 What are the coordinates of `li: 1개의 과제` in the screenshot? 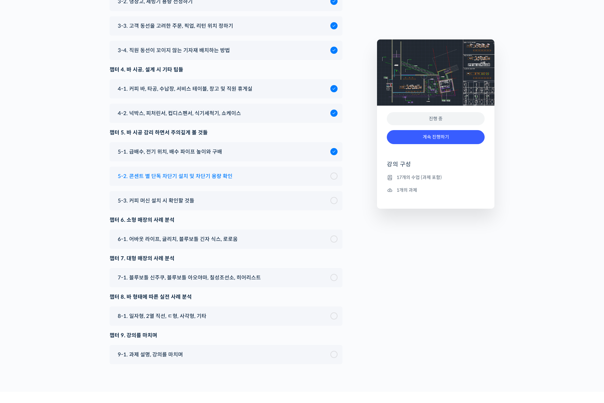 It's located at (436, 190).